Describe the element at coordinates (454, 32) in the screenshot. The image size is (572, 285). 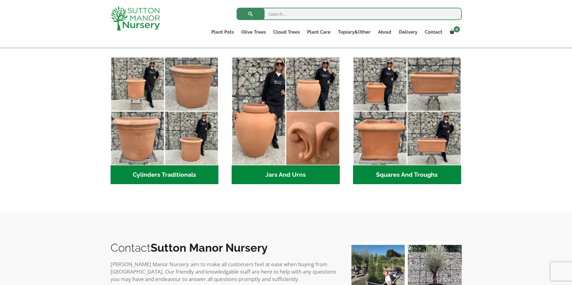
I see `a: 0` at that location.